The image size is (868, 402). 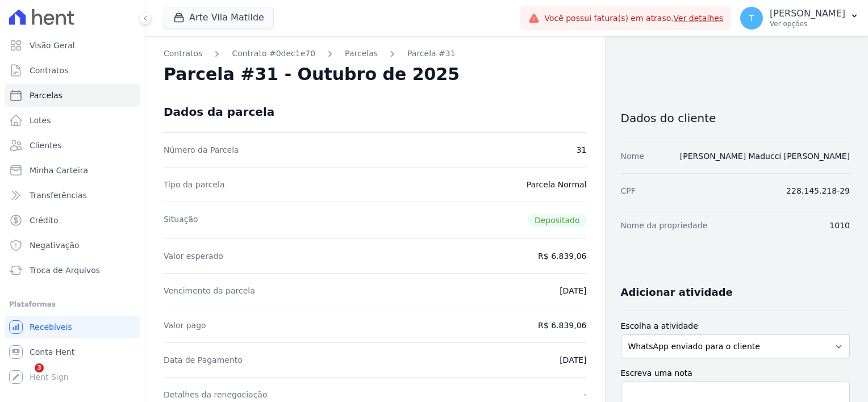 I want to click on dt: Vencimento da parcela, so click(x=209, y=291).